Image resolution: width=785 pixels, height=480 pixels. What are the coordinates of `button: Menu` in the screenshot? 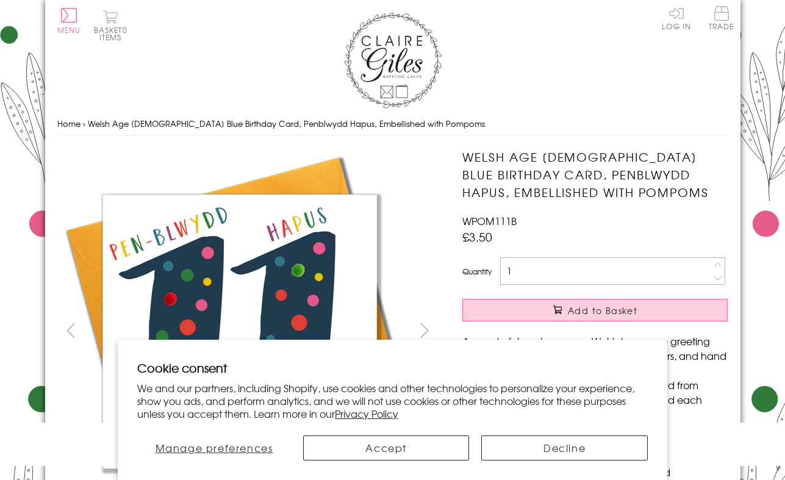 It's located at (69, 21).